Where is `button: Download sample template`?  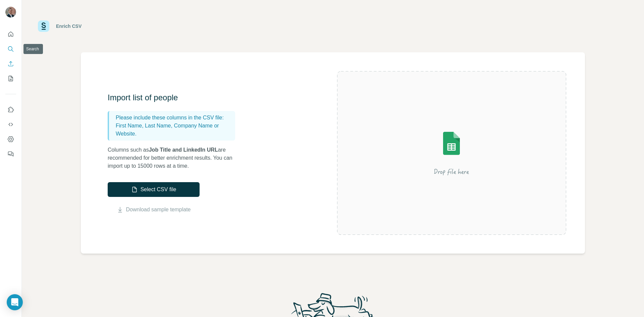
button: Download sample template is located at coordinates (154, 210).